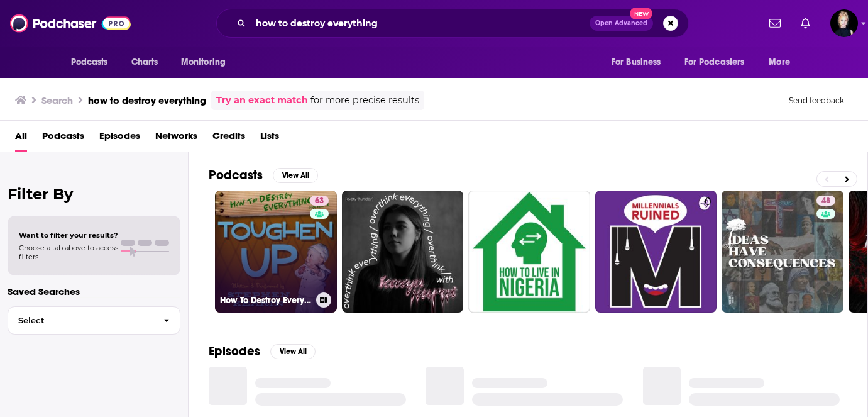 This screenshot has height=417, width=868. What do you see at coordinates (365, 100) in the screenshot?
I see `span: for more precise results` at bounding box center [365, 100].